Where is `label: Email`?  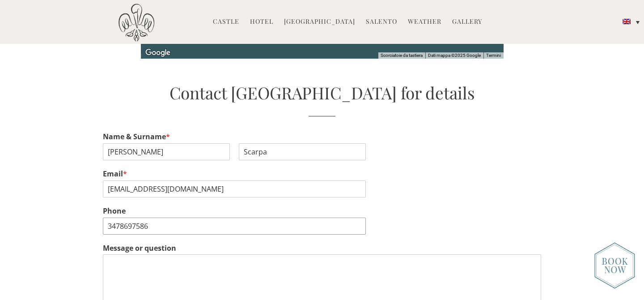
label: Email is located at coordinates (322, 174).